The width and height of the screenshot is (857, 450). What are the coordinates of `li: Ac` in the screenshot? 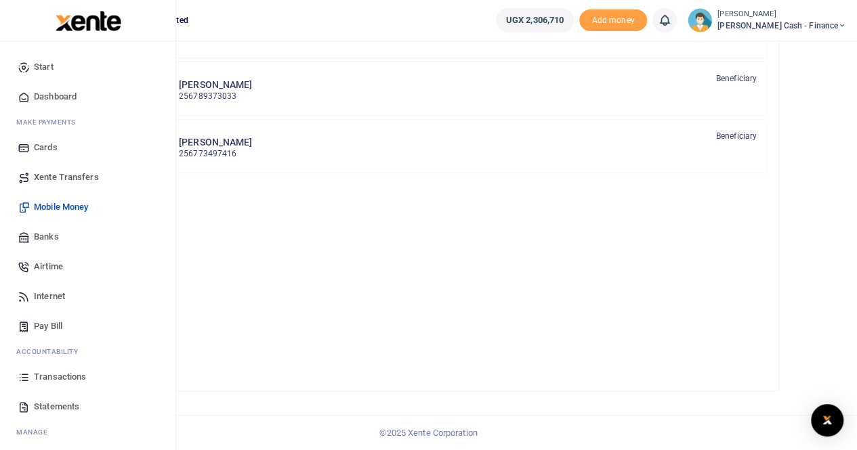 It's located at (87, 351).